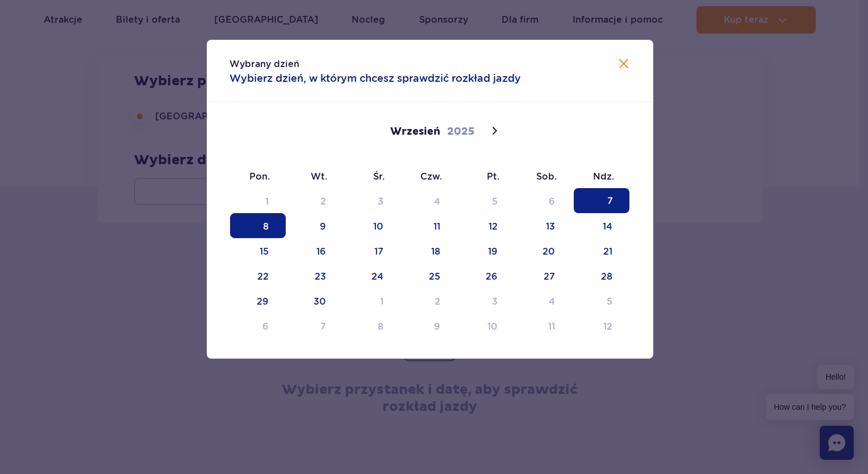  What do you see at coordinates (429, 251) in the screenshot?
I see `span: Wrzesień 18, 2025` at bounding box center [429, 251].